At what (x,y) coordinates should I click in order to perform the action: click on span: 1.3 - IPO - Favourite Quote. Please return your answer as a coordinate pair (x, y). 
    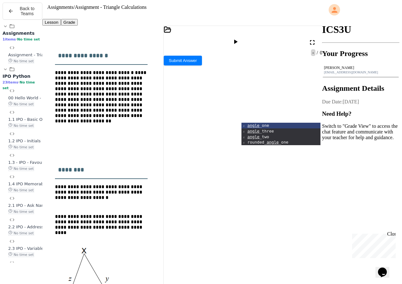
    Looking at the image, I should click on (35, 162).